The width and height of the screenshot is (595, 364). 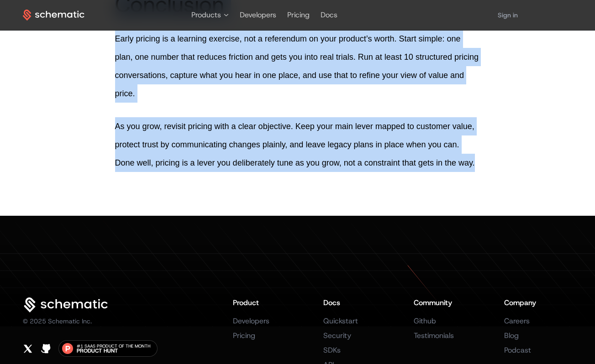 What do you see at coordinates (267, 303) in the screenshot?
I see `h3: Product` at bounding box center [267, 303].